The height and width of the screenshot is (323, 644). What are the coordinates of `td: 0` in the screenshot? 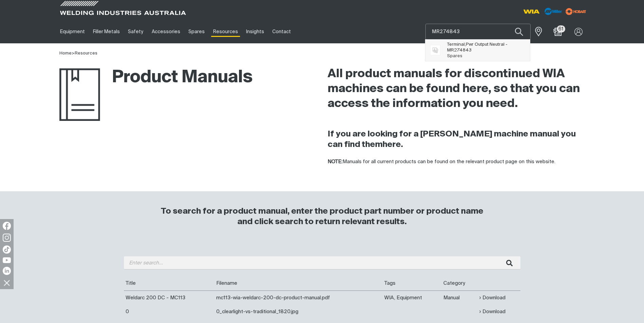 It's located at (169, 312).